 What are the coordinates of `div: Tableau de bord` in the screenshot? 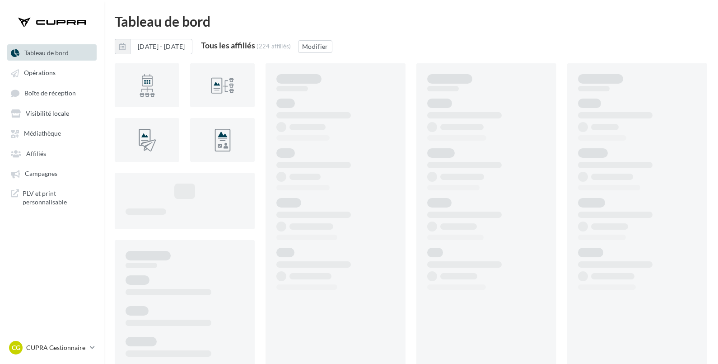 It's located at (411, 21).